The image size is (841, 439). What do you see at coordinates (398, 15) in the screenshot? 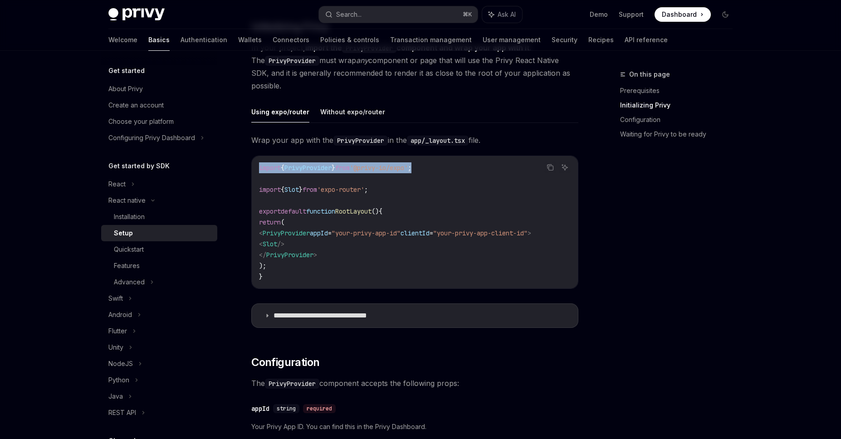
I see `button: Search...⌘K` at bounding box center [398, 15].